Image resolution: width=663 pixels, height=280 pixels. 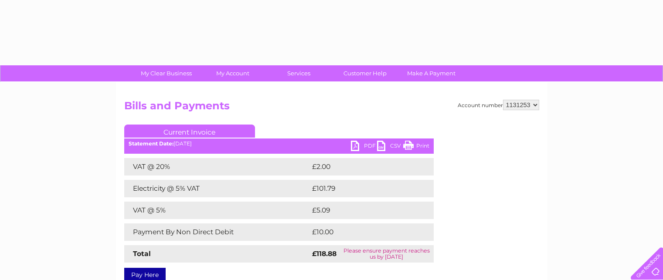 What do you see at coordinates (166, 73) in the screenshot?
I see `a: My Clear Business` at bounding box center [166, 73].